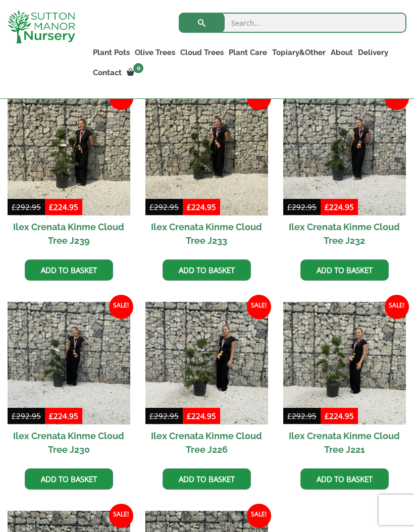 Image resolution: width=414 pixels, height=532 pixels. I want to click on a: Add to basket: “Ilex Crenata Kinme Cloud Tree J233”, so click(207, 270).